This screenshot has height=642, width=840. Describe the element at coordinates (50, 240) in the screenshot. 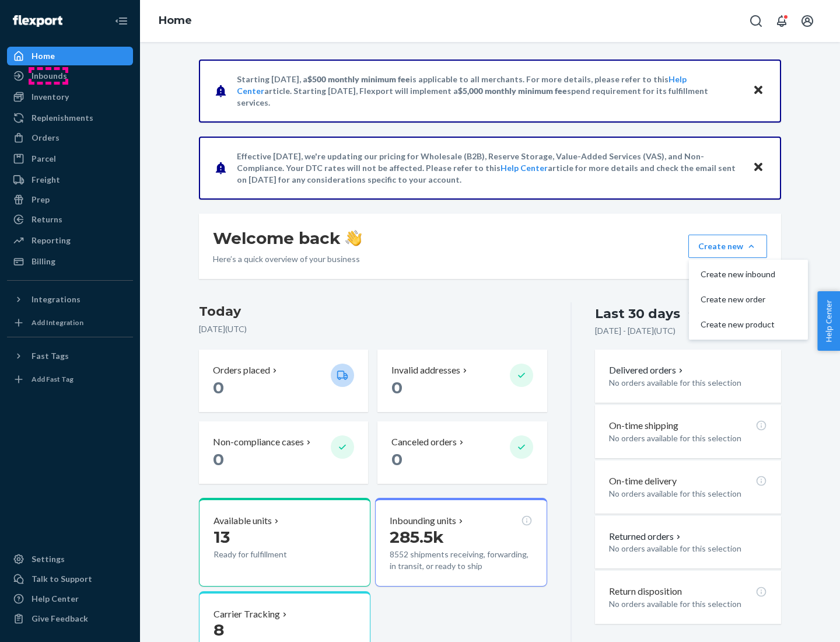

I see `div: Reporting` at that location.